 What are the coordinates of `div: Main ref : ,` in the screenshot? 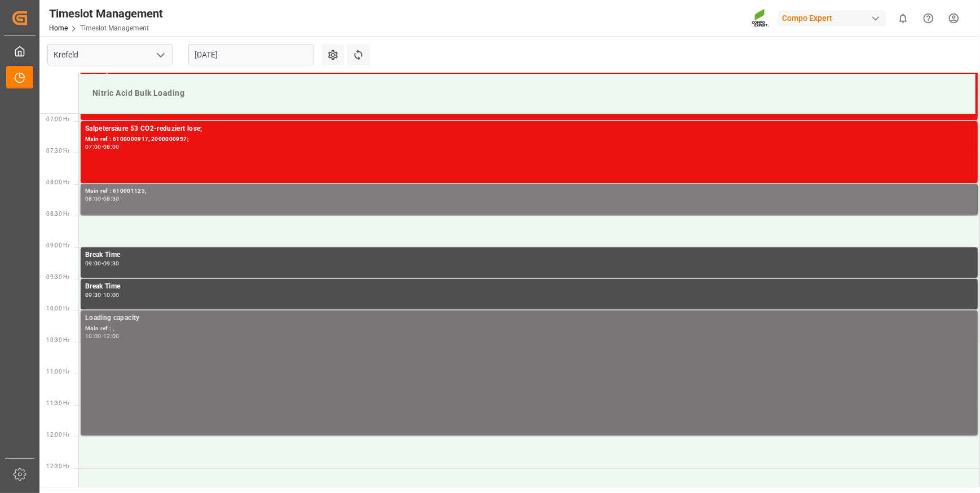 It's located at (529, 329).